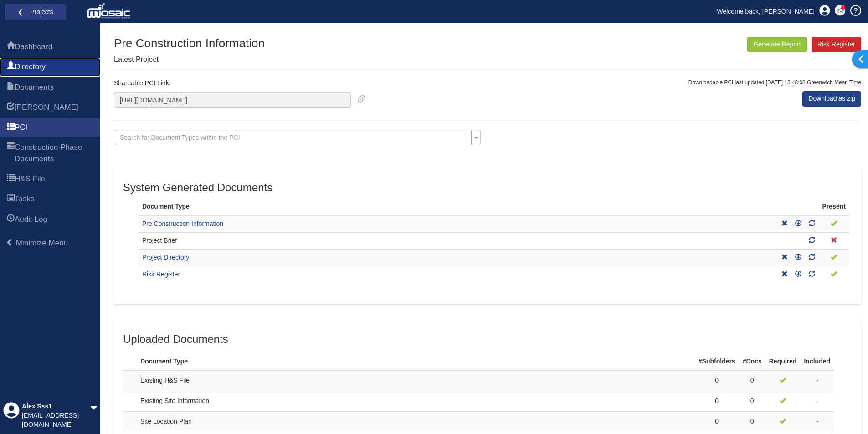  I want to click on button: Generate Report, so click(776, 45).